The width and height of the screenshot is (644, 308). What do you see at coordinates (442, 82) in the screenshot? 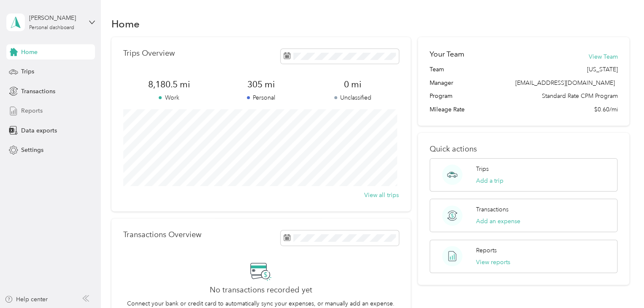
I see `span: Manager` at bounding box center [442, 82].